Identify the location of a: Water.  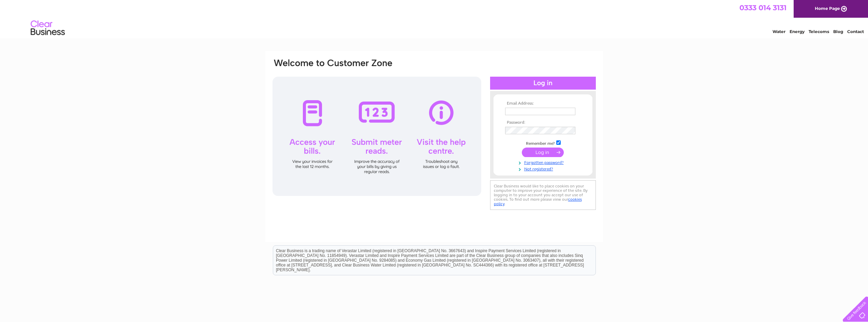
(779, 31).